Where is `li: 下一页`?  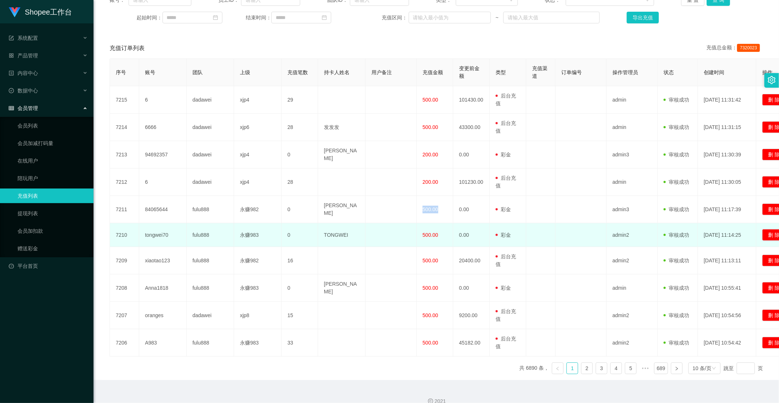 li: 下一页 is located at coordinates (676, 368).